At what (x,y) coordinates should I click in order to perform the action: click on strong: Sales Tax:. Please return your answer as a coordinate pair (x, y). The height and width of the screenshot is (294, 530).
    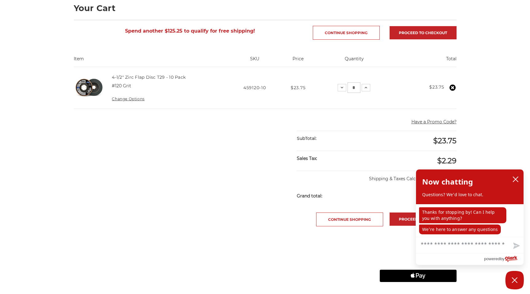
    Looking at the image, I should click on (307, 158).